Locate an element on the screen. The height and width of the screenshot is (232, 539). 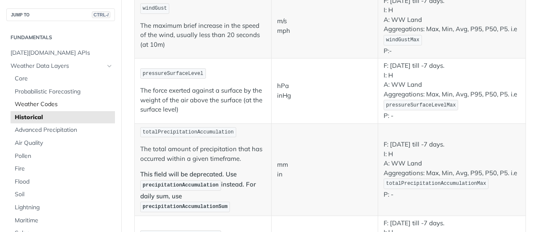
span: pressureSurfaceLevel is located at coordinates (173, 74).